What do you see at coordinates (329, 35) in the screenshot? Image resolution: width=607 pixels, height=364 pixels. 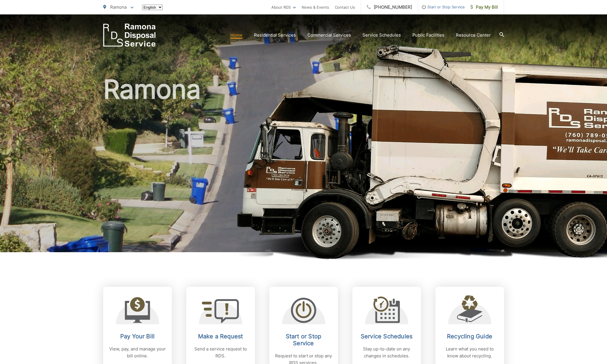 I see `a: Commercial Services` at bounding box center [329, 35].